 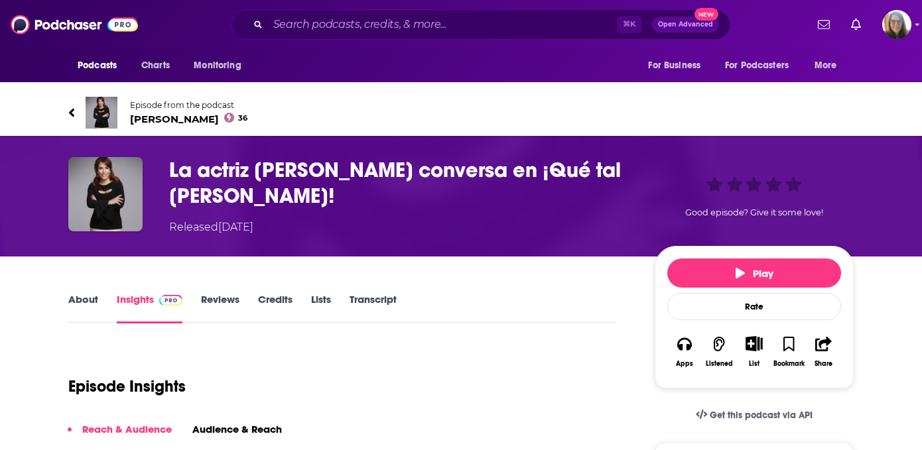 What do you see at coordinates (788, 364) in the screenshot?
I see `div: Bookmark` at bounding box center [788, 364].